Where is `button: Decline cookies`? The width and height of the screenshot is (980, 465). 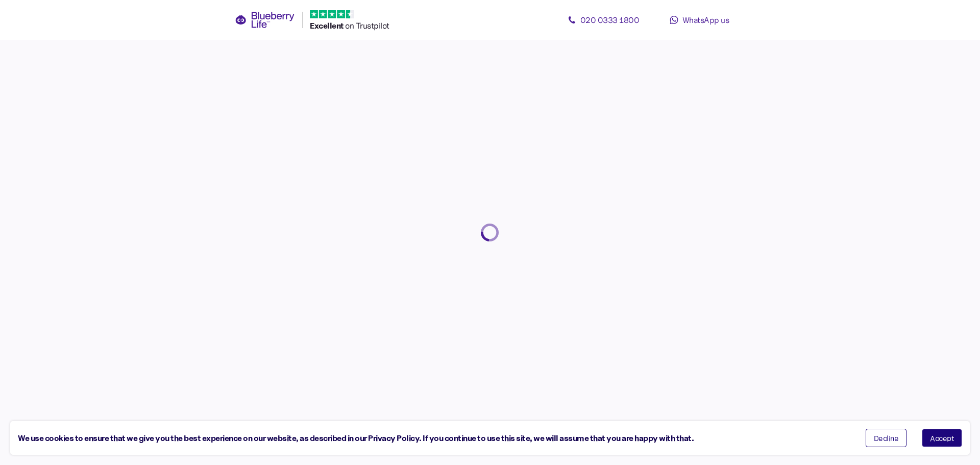 button: Decline cookies is located at coordinates (886, 438).